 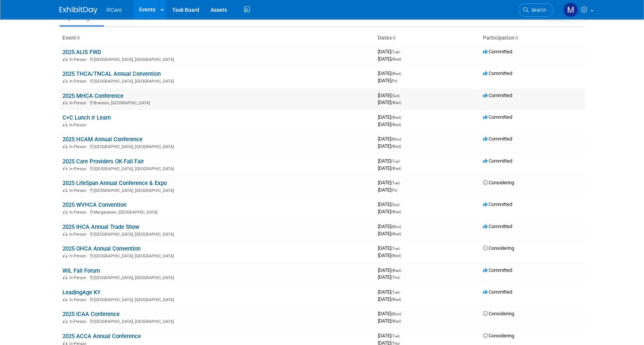 What do you see at coordinates (394, 38) in the screenshot?
I see `a: Sort by Start Date` at bounding box center [394, 38].